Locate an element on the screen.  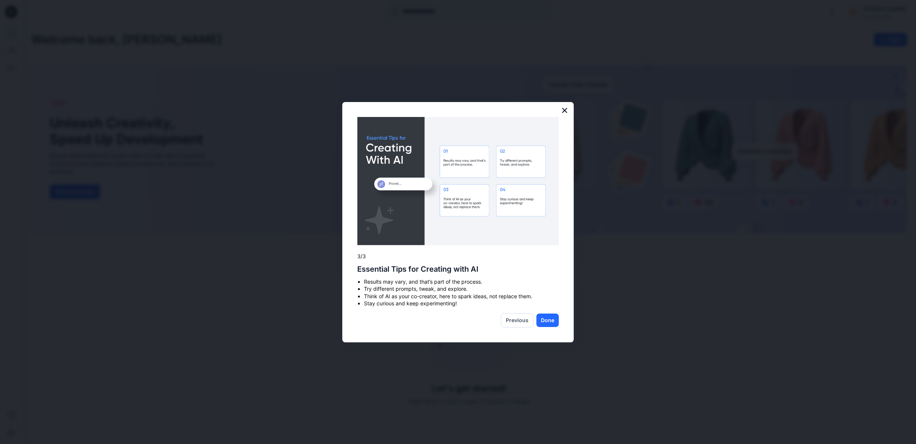
h2: Essential Tips for Creating with AI is located at coordinates (458, 269).